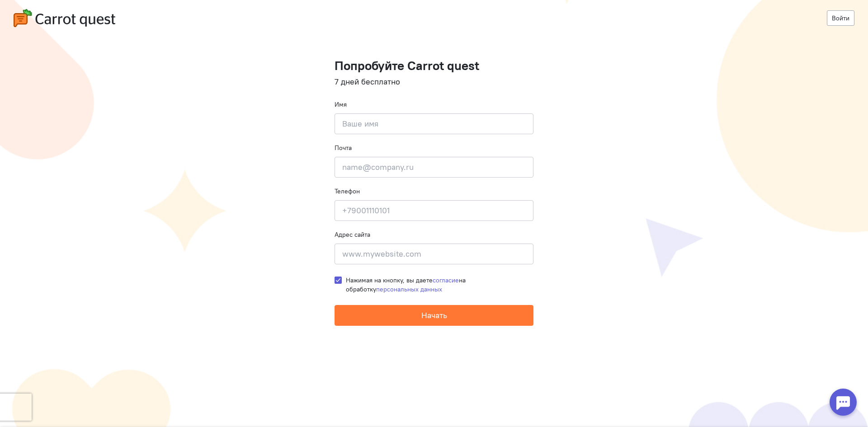 Image resolution: width=868 pixels, height=427 pixels. I want to click on h4: 7 дней бесплатно, so click(434, 81).